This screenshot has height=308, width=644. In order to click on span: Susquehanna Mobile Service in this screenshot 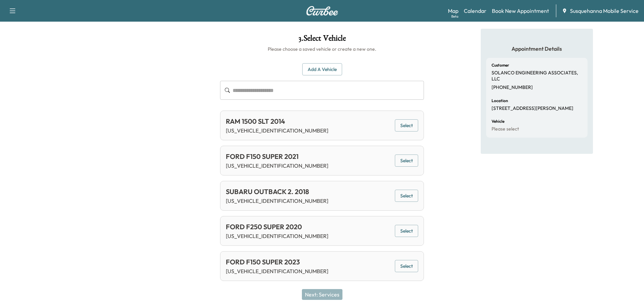, I will do `click(604, 11)`.